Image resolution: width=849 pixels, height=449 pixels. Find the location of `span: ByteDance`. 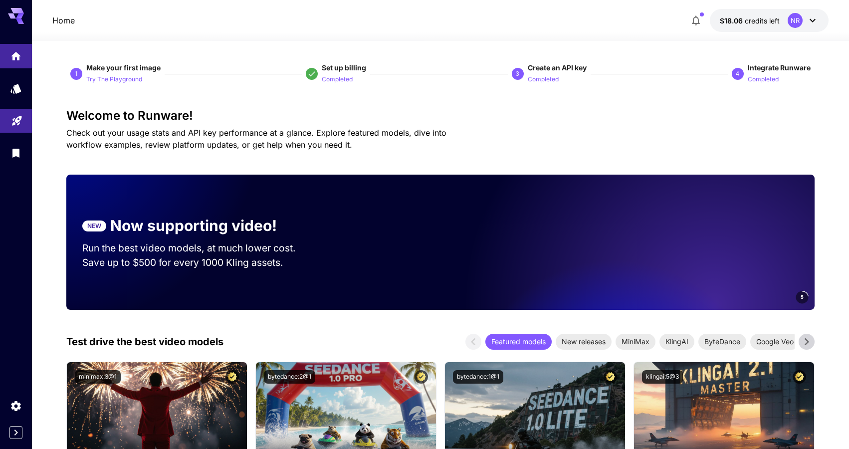

span: ByteDance is located at coordinates (722, 341).